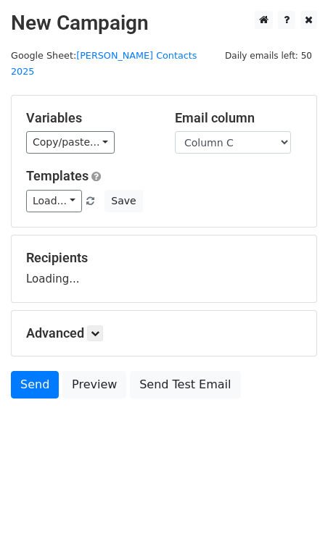 The width and height of the screenshot is (328, 555). Describe the element at coordinates (94, 385) in the screenshot. I see `a: Preview` at that location.